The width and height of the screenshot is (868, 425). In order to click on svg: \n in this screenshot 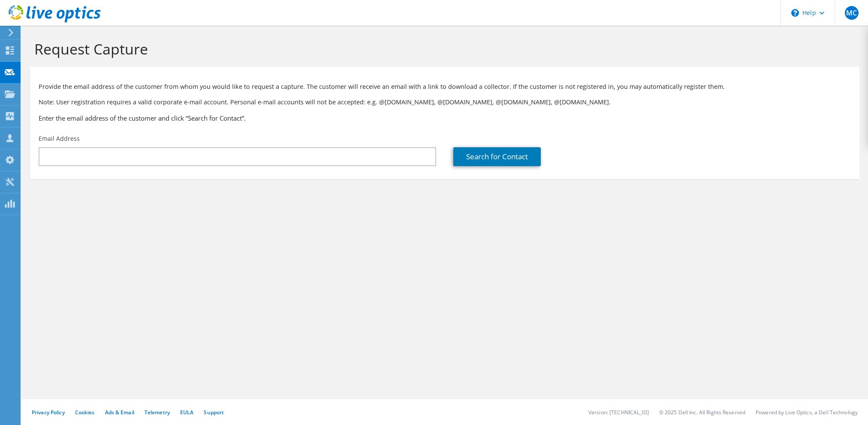, I will do `click(795, 13)`.